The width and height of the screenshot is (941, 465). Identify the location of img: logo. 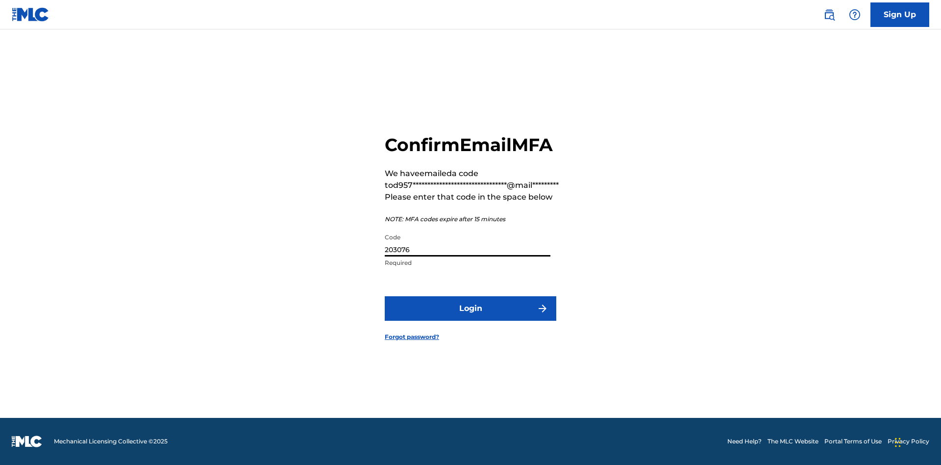
(27, 441).